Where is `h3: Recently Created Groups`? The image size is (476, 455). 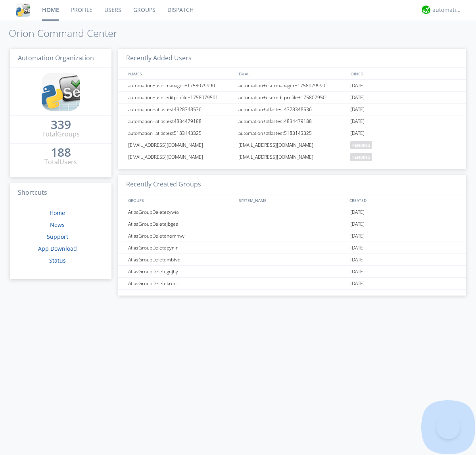 h3: Recently Created Groups is located at coordinates (292, 184).